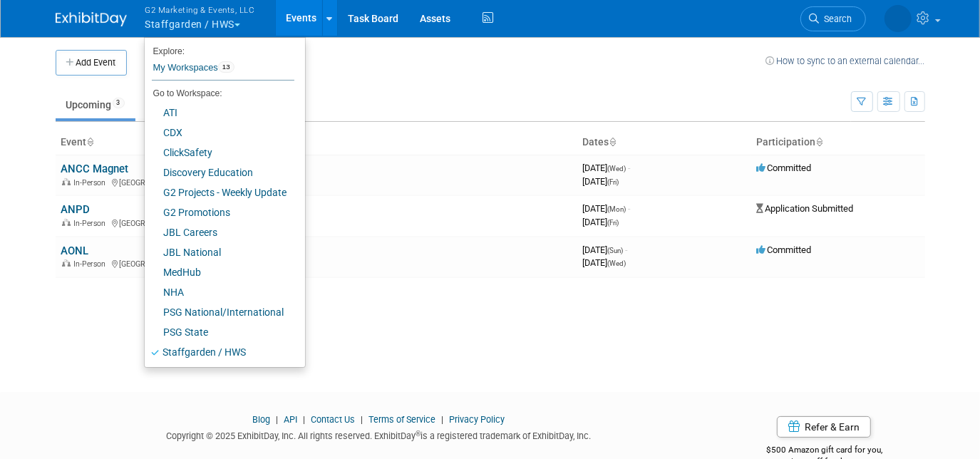 This screenshot has height=459, width=980. I want to click on a: Discovery Education, so click(220, 173).